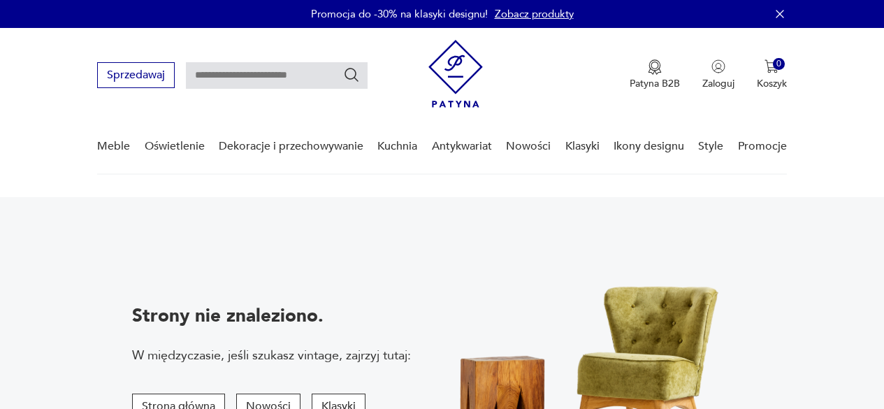 Image resolution: width=884 pixels, height=409 pixels. Describe the element at coordinates (271, 355) in the screenshot. I see `p: W międzyczasie, jeśli szukasz vintage, zajrzyj tutaj:` at that location.